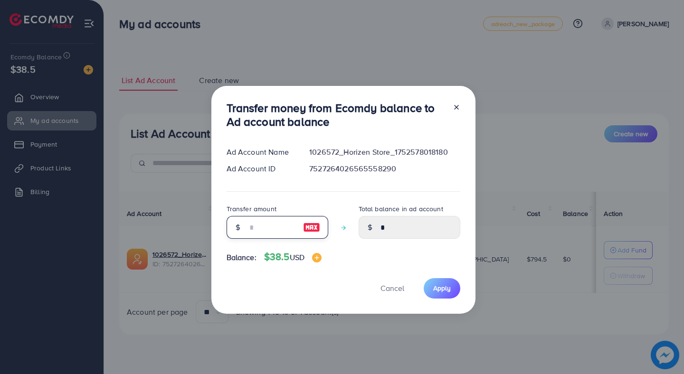  I want to click on h4: $38.5, so click(292, 257).